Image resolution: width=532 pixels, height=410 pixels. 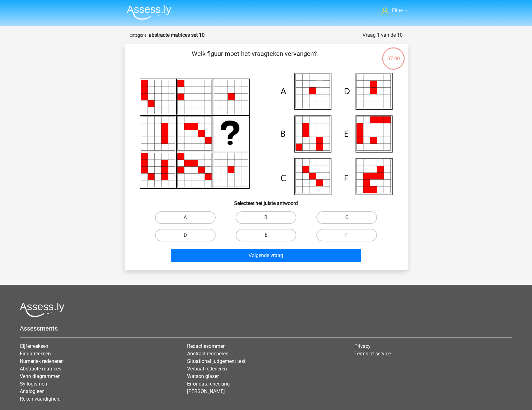 I want to click on h5: Assessments, so click(x=266, y=328).